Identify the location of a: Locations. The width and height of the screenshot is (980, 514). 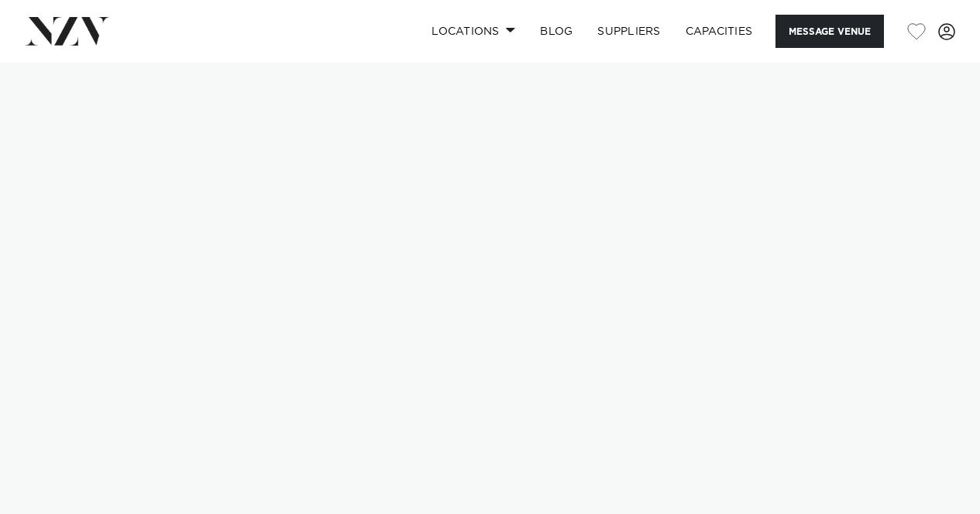
(474, 31).